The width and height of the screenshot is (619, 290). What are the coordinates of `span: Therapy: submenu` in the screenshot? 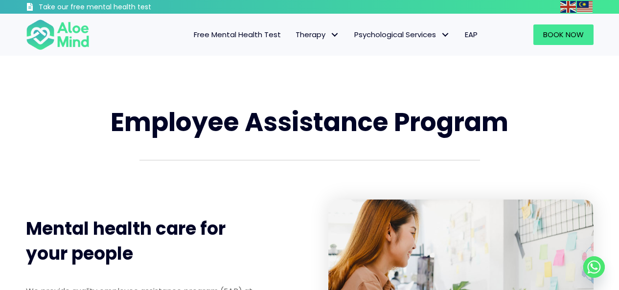 It's located at (335, 35).